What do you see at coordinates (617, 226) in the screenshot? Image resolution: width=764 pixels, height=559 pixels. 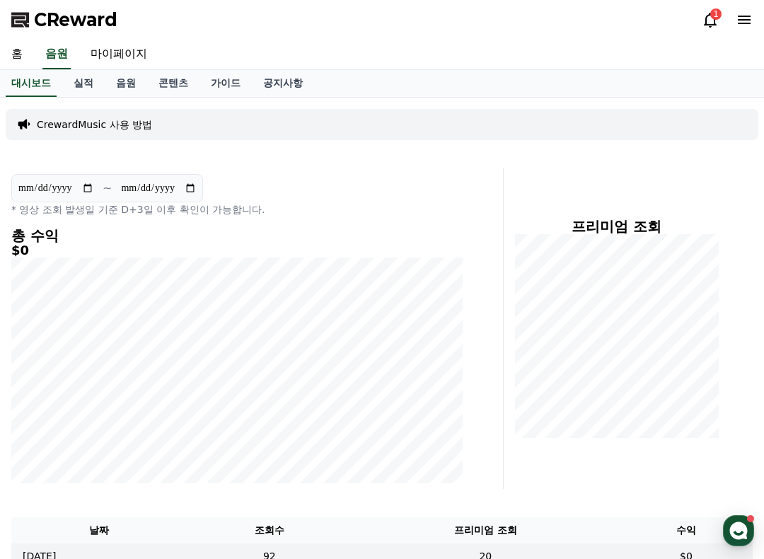 I see `h4: 프리미엄 조회` at bounding box center [617, 226].